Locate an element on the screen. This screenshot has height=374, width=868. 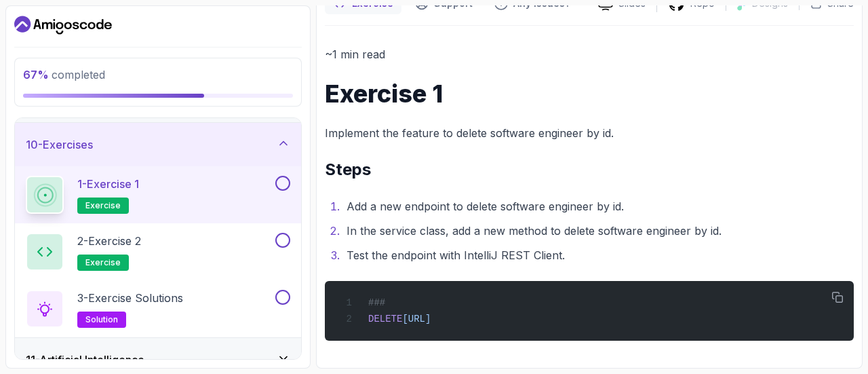
li: Add a new endpoint to delete software engineer by id. is located at coordinates (598, 206).